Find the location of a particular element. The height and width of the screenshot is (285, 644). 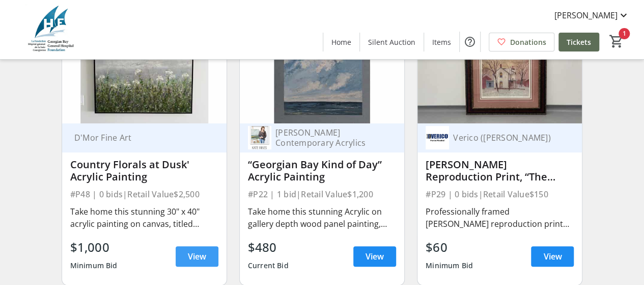

img: “Georgian Bay Kind of Day” Acrylic Painting is located at coordinates (322, 77).